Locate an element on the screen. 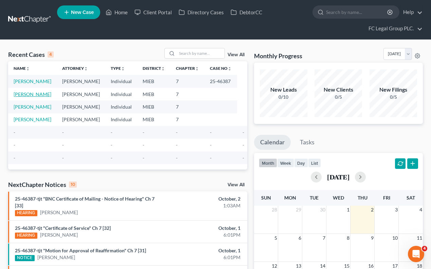 The height and width of the screenshot is (269, 431). span: 6 is located at coordinates (300, 238).